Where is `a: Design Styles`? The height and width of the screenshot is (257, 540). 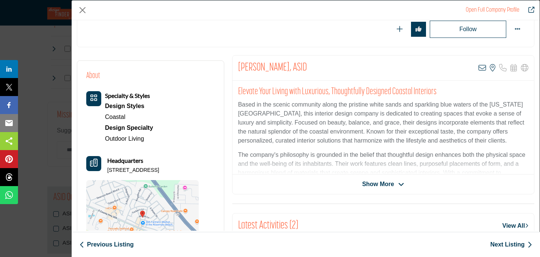 a: Design Styles is located at coordinates (129, 106).